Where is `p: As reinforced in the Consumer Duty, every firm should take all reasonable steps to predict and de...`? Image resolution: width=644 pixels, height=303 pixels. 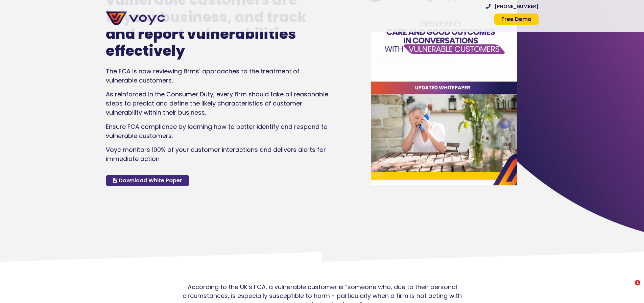
p: As reinforced in the Consumer Duty, every firm should take all reasonable steps to predict and de... is located at coordinates (218, 103).